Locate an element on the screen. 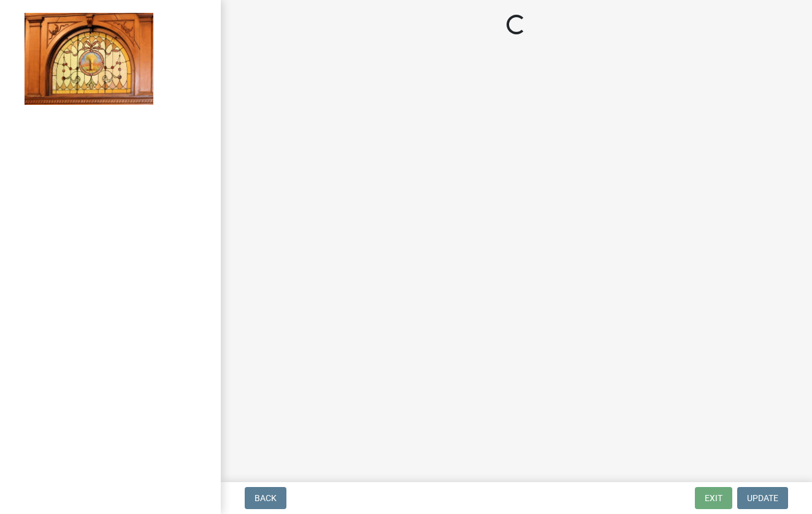 The image size is (812, 514). button: Back is located at coordinates (265, 498).